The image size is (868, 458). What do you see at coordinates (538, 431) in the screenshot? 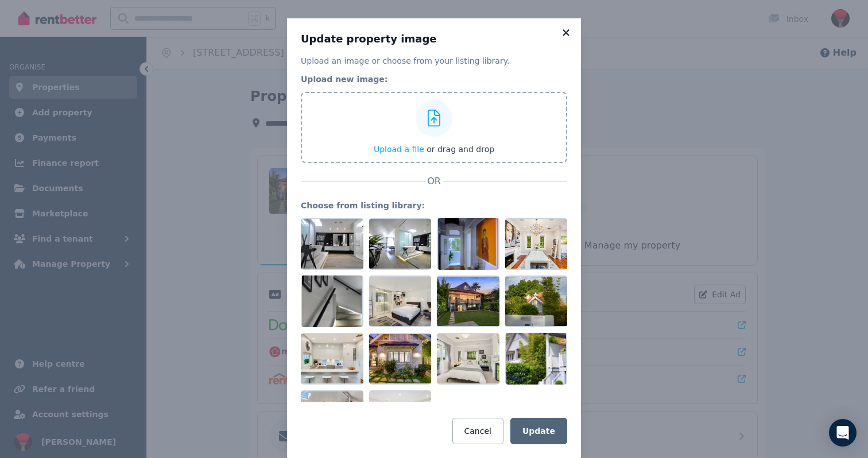
I see `button: Update` at bounding box center [538, 431].